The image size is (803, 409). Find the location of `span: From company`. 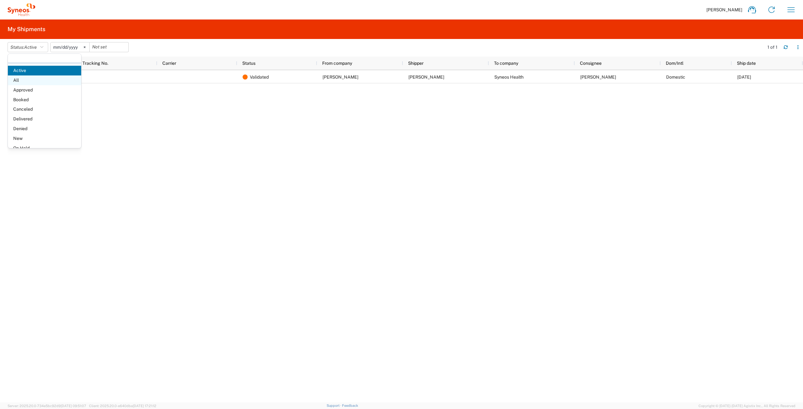

span: From company is located at coordinates (337, 63).